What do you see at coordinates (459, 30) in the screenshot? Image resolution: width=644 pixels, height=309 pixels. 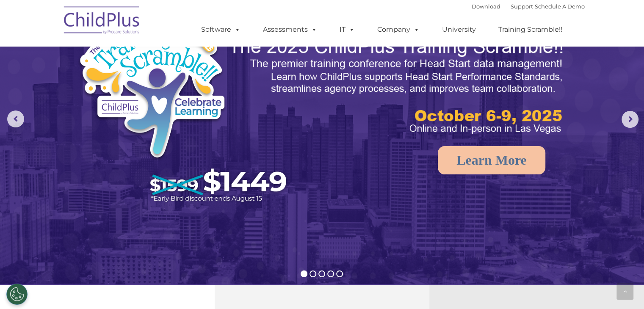 I see `a: University` at bounding box center [459, 30].